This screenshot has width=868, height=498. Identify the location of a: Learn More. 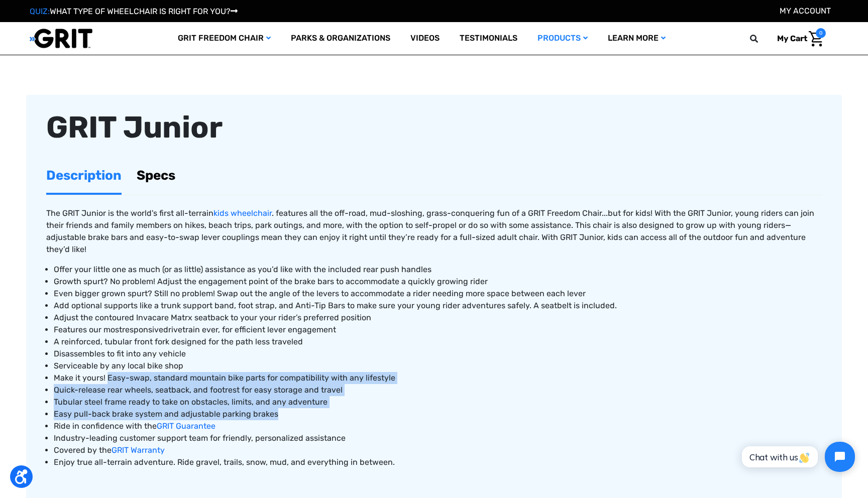
(636, 38).